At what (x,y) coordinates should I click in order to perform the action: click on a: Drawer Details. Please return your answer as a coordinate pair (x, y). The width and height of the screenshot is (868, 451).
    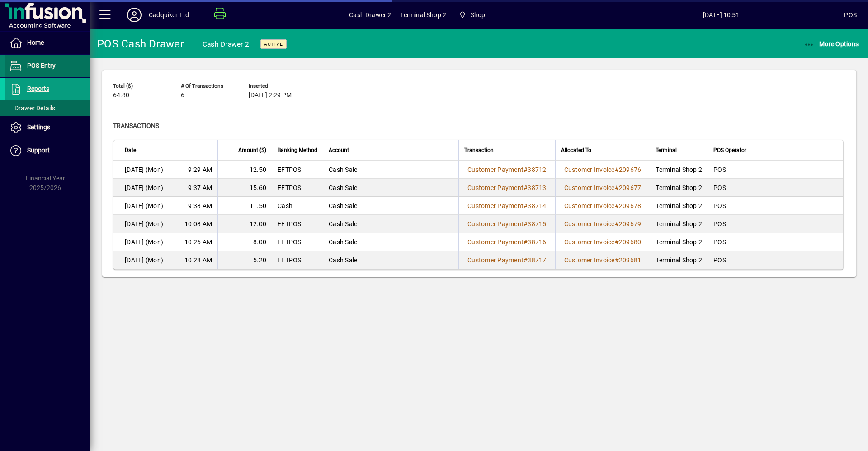
    Looking at the image, I should click on (48, 108).